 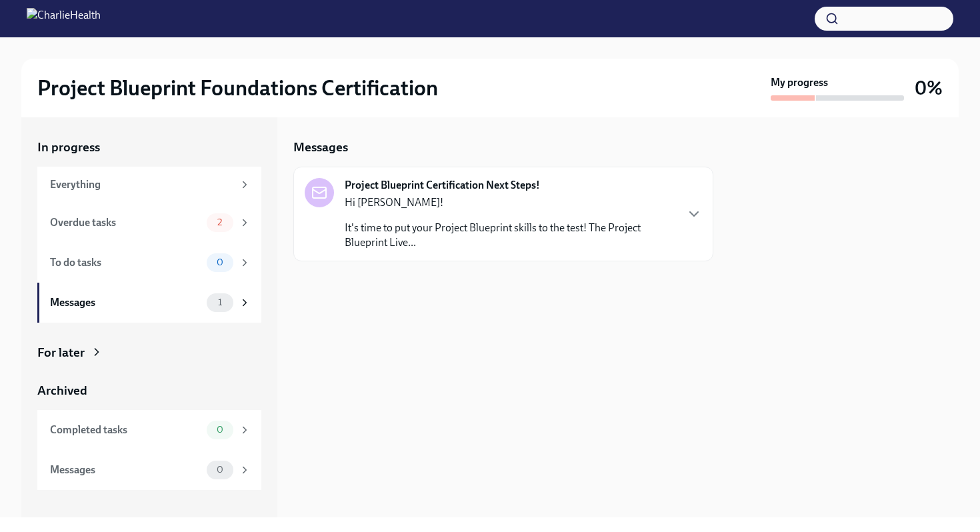 What do you see at coordinates (929, 88) in the screenshot?
I see `h3: 0%` at bounding box center [929, 88].